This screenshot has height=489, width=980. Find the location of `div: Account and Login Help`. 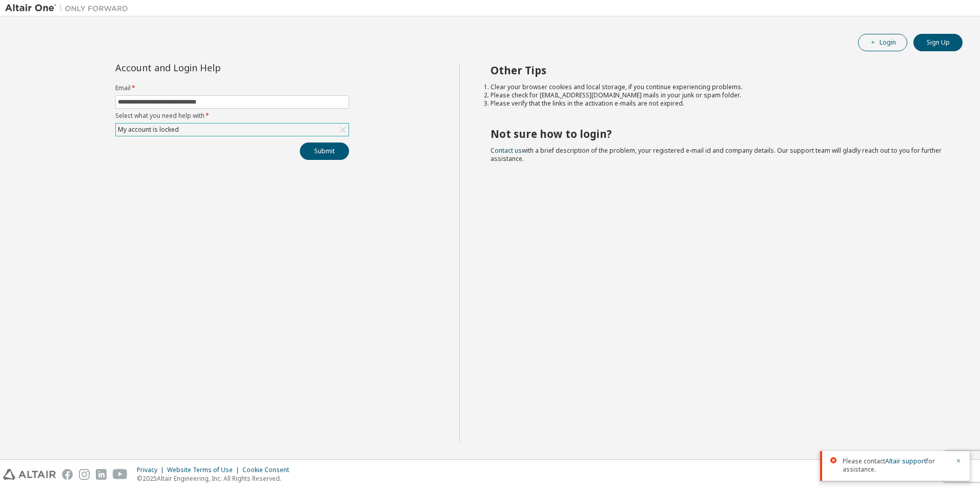

div: Account and Login Help is located at coordinates (209, 67).